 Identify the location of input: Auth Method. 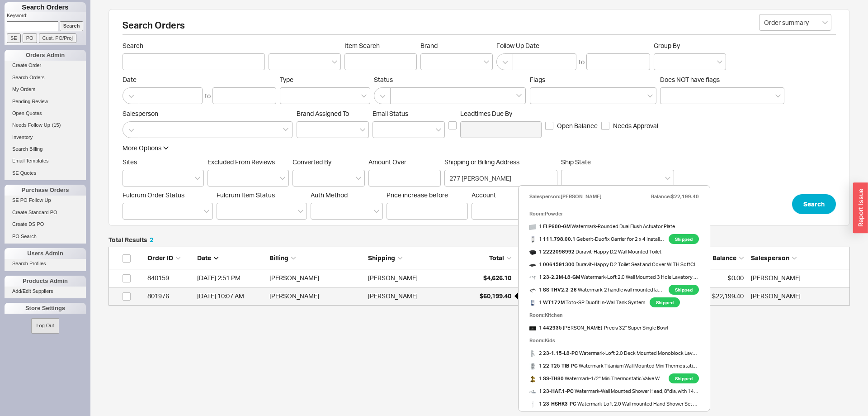
(319, 211).